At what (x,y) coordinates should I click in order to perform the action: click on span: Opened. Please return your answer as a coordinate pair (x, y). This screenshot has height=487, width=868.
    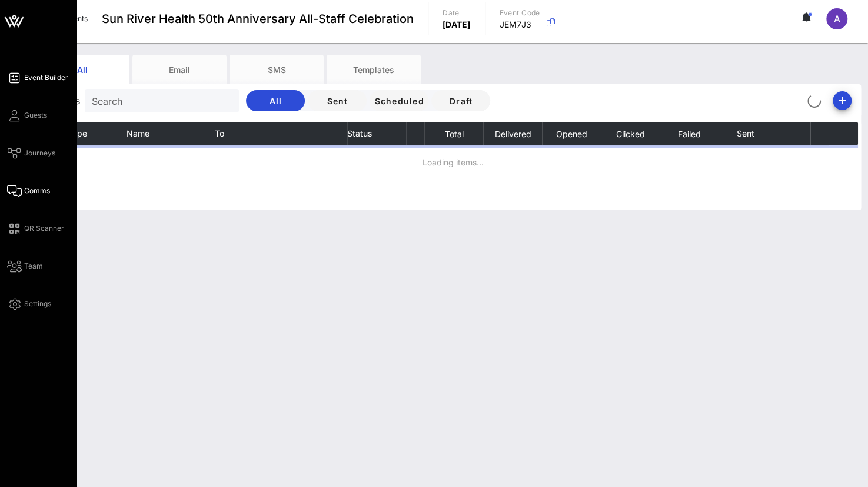
    Looking at the image, I should click on (572, 134).